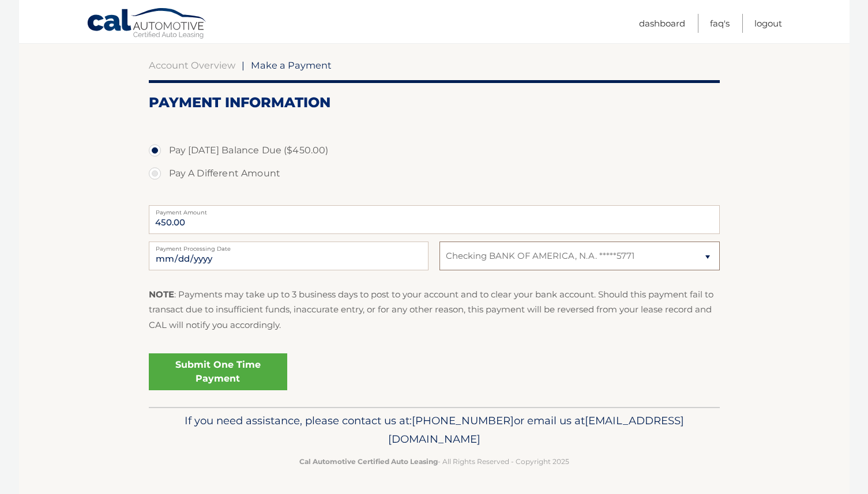 The height and width of the screenshot is (494, 868). What do you see at coordinates (288, 247) in the screenshot?
I see `label: Payment Processing Date` at bounding box center [288, 247].